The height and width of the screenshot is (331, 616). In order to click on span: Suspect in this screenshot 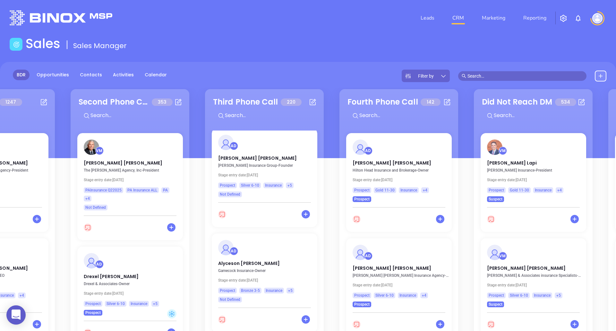, I will do `click(496, 199)`.